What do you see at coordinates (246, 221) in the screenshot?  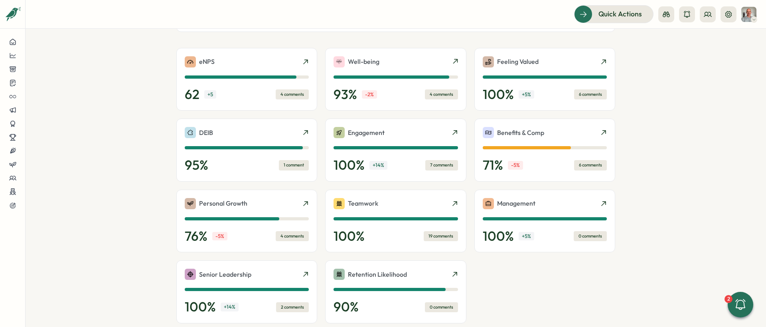 I see `a: Personal Growth76%-5%4 comments` at bounding box center [246, 221].